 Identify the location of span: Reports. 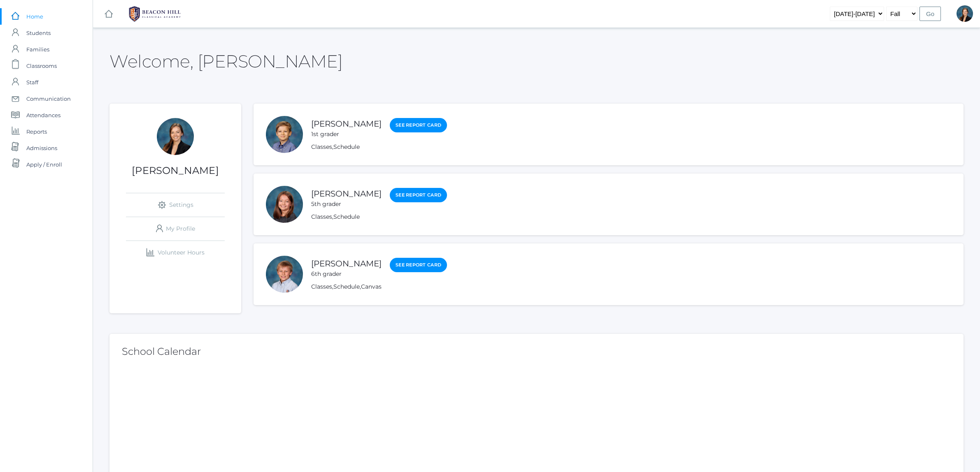
(36, 132).